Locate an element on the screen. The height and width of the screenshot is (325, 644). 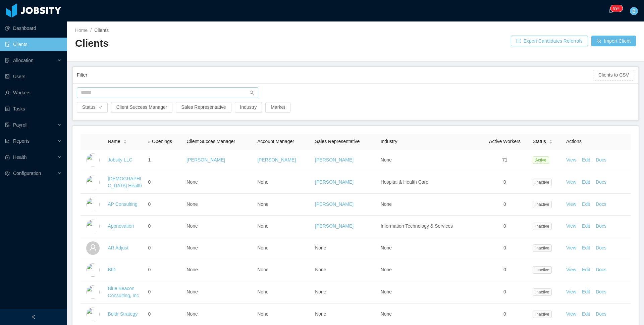
div: Filter is located at coordinates (335, 75).